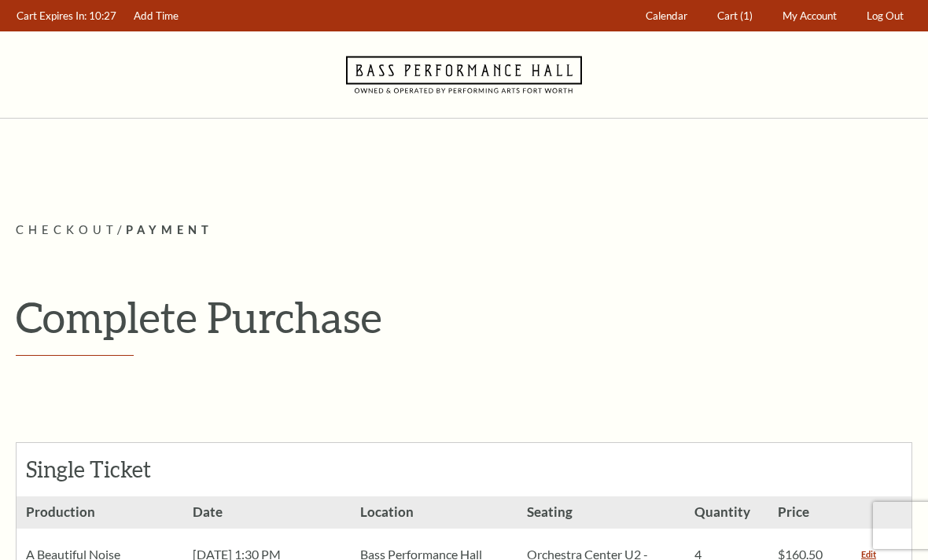 The image size is (928, 560). Describe the element at coordinates (156, 16) in the screenshot. I see `a: Add Time` at that location.